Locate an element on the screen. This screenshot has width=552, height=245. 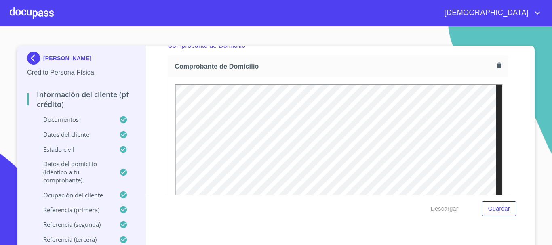
p: Referencia (tercera) is located at coordinates (73, 240).